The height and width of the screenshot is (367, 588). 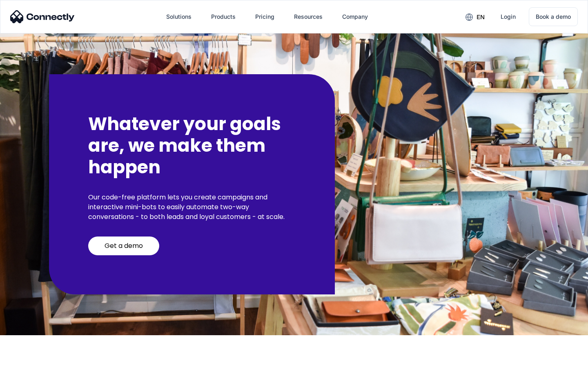 I want to click on img: Connectly Logo, so click(x=43, y=17).